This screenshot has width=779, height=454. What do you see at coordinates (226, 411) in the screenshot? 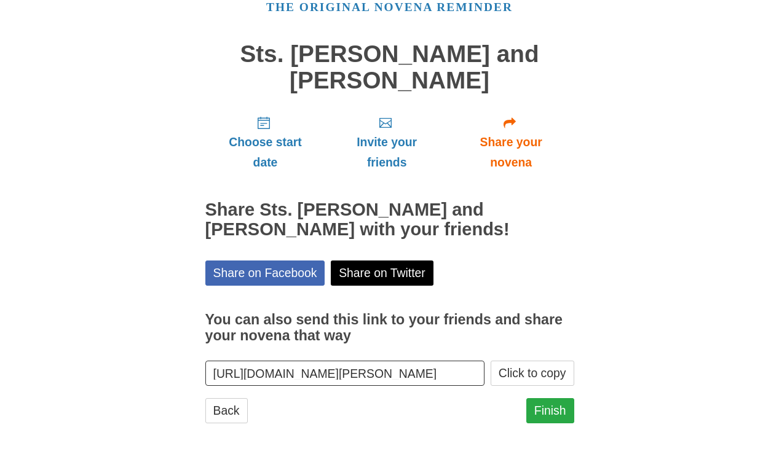
I see `a: Back` at bounding box center [226, 411].